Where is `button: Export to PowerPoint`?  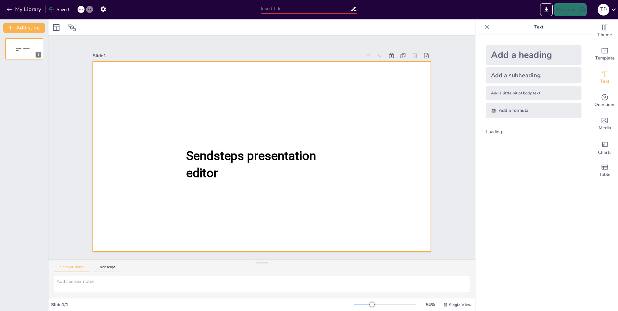 button: Export to PowerPoint is located at coordinates (546, 10).